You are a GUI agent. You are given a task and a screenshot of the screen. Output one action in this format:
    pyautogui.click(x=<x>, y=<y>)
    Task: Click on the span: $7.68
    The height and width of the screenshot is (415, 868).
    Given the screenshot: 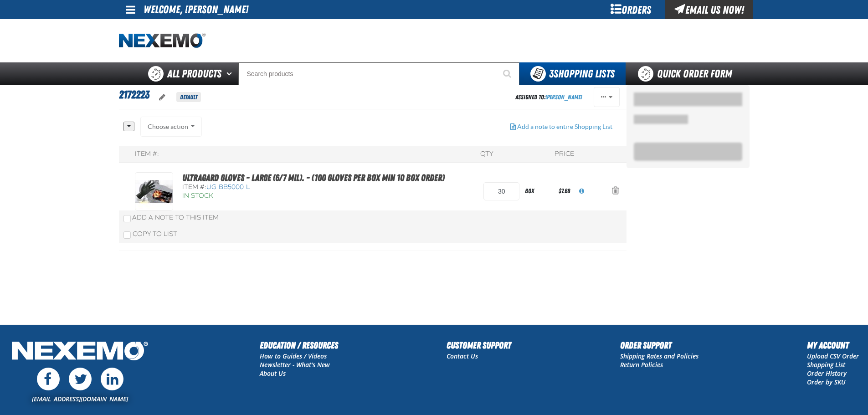 What is the action you would take?
    pyautogui.click(x=564, y=191)
    